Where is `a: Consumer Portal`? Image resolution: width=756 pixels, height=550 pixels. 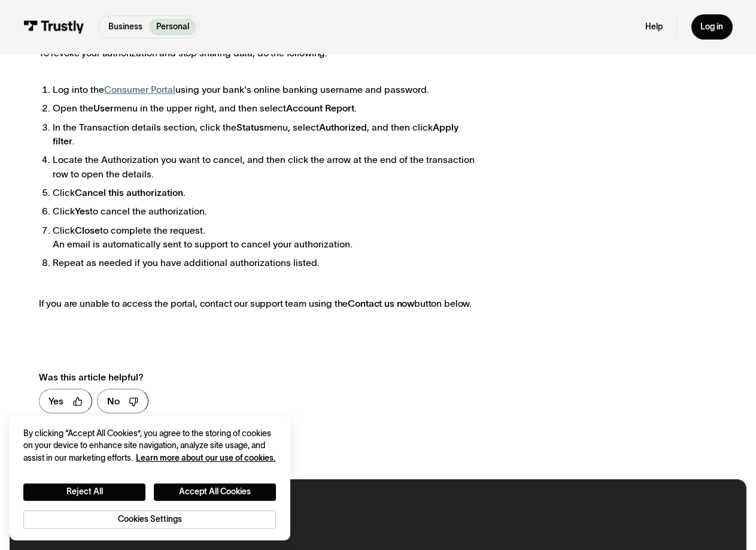 a: Consumer Portal is located at coordinates (139, 89).